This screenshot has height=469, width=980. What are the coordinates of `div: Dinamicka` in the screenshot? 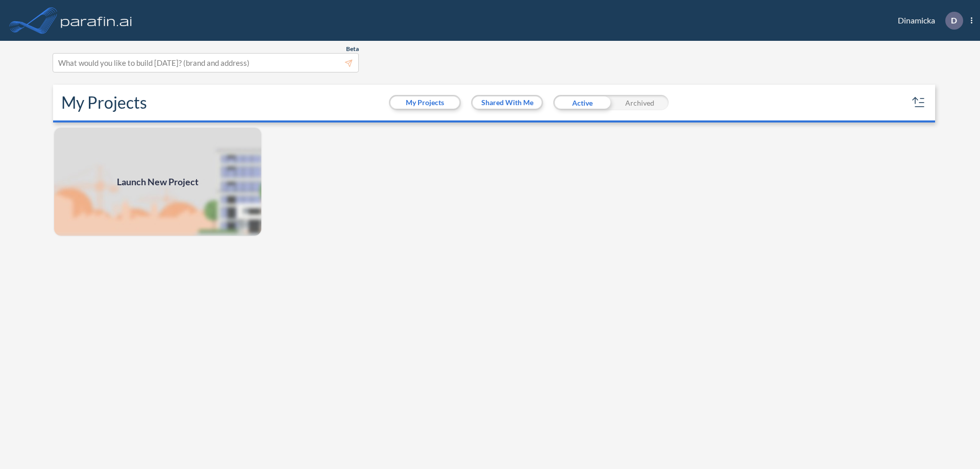 It's located at (927, 20).